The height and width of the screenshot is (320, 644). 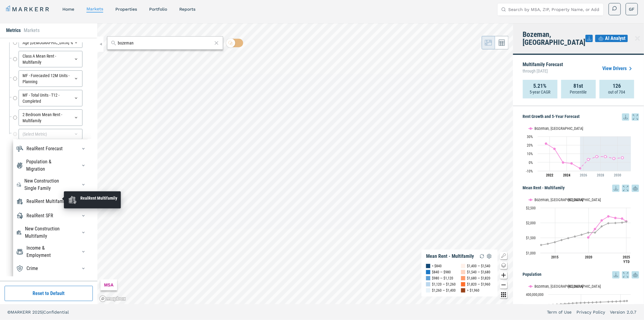 What do you see at coordinates (83, 216) in the screenshot?
I see `button: RealRent SFRRealRent SFR` at bounding box center [83, 216].